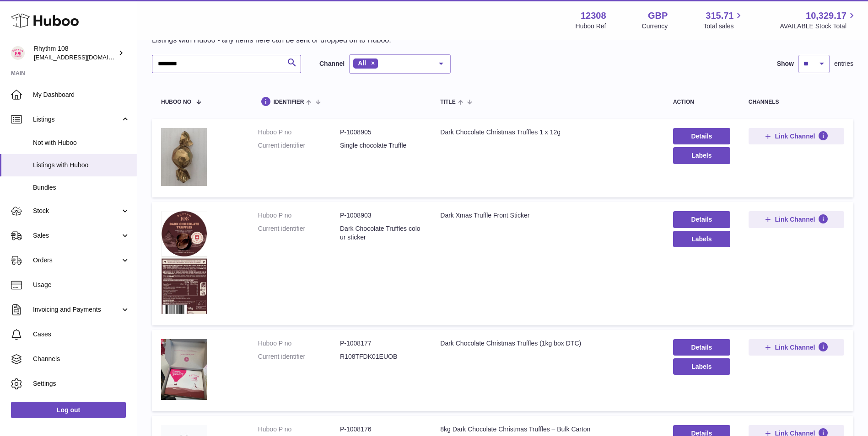 The width and height of the screenshot is (868, 436). Describe the element at coordinates (723, 26) in the screenshot. I see `span: Total sales` at that location.